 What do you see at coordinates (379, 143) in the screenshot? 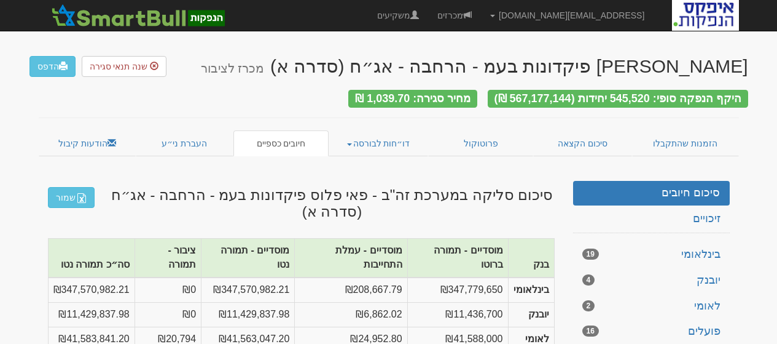
I see `a: דו״חות לבורסה` at bounding box center [379, 143].